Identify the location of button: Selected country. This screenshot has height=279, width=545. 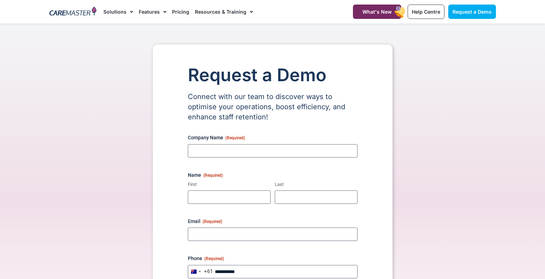
(200, 272).